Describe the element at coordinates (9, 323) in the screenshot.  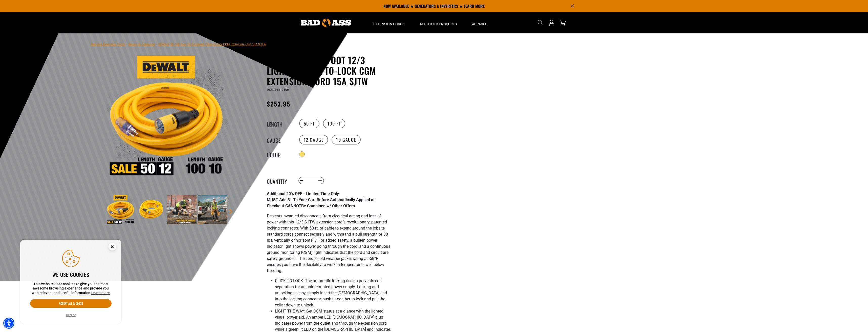
I see `div: Accessibility Menu` at that location.